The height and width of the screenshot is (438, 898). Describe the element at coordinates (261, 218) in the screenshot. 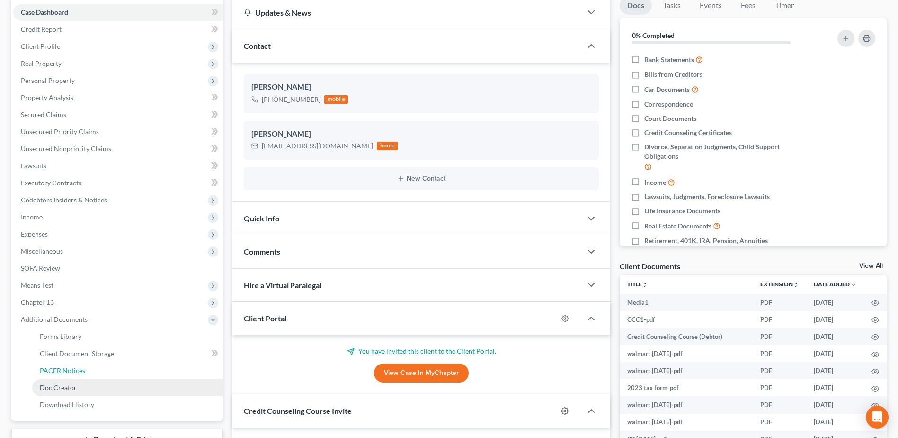

I see `span: Quick Info` at that location.